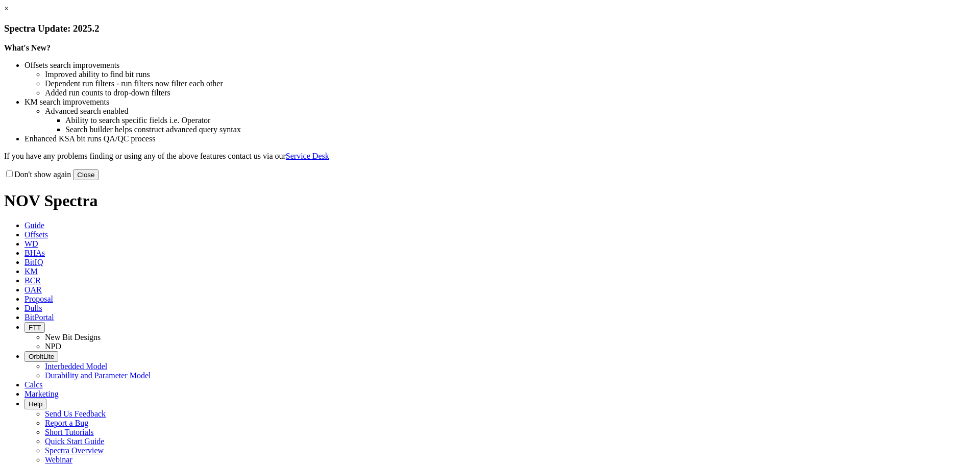  Describe the element at coordinates (490, 29) in the screenshot. I see `h3: Spectra Update: 2025.2` at that location.